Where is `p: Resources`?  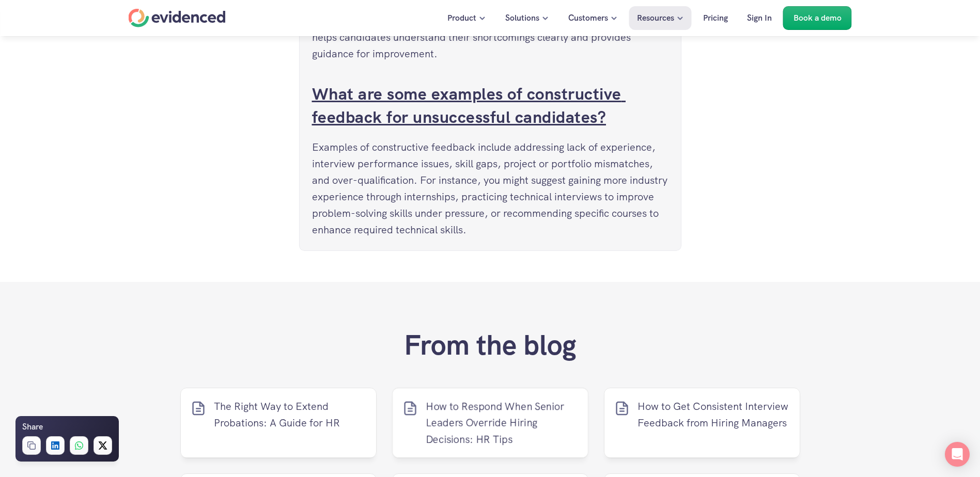 p: Resources is located at coordinates (656, 18).